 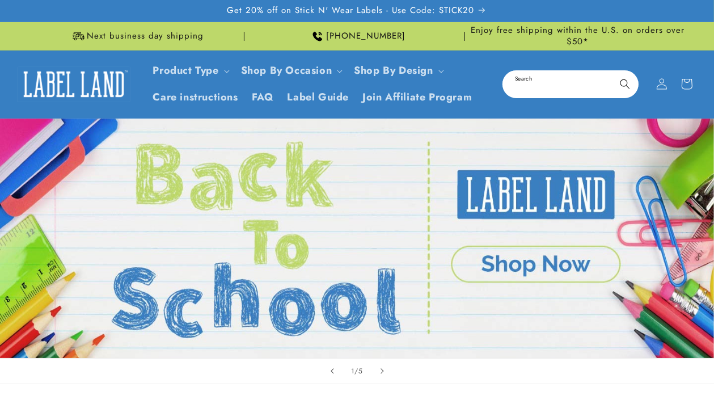 I want to click on img: Label Land, so click(x=74, y=84).